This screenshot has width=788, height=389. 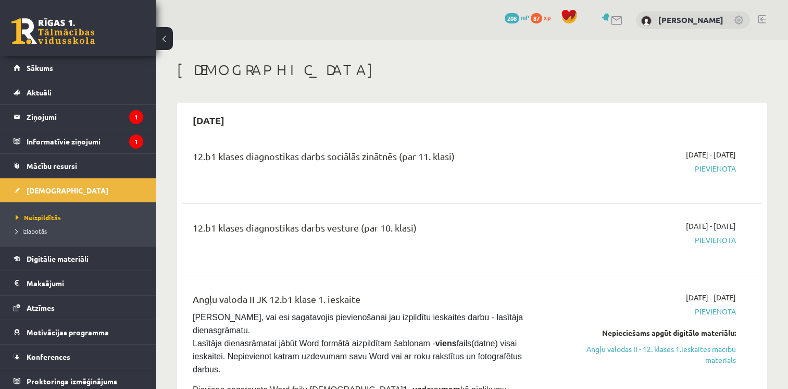 What do you see at coordinates (41, 307) in the screenshot?
I see `span: Atzīmes` at bounding box center [41, 307].